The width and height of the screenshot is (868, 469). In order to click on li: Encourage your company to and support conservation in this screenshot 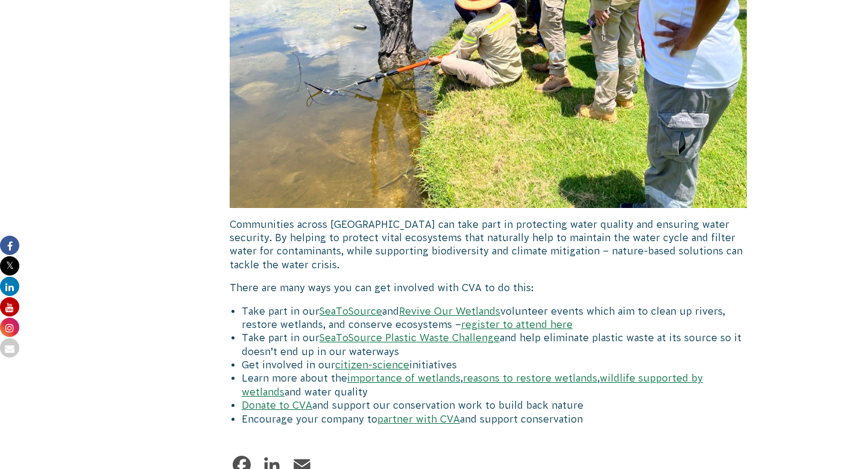, I will do `click(494, 418)`.